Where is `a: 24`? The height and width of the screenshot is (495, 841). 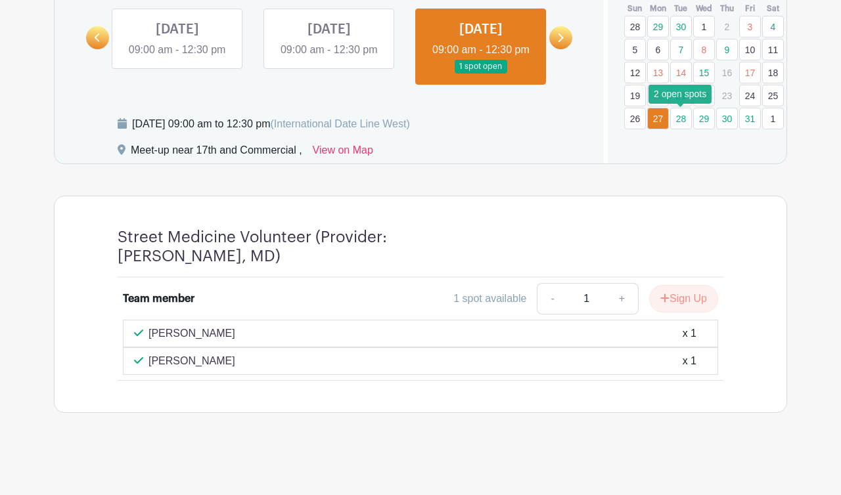
a: 24 is located at coordinates (750, 95).